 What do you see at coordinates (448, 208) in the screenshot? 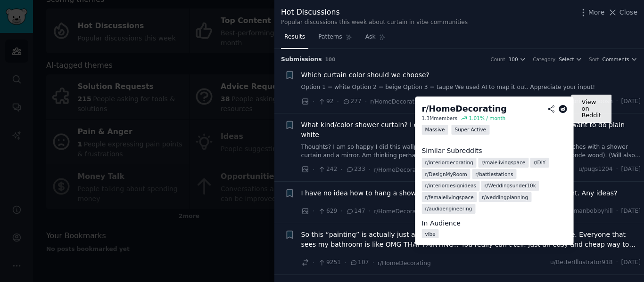
I see `span: r/ audioengineering` at bounding box center [448, 208].